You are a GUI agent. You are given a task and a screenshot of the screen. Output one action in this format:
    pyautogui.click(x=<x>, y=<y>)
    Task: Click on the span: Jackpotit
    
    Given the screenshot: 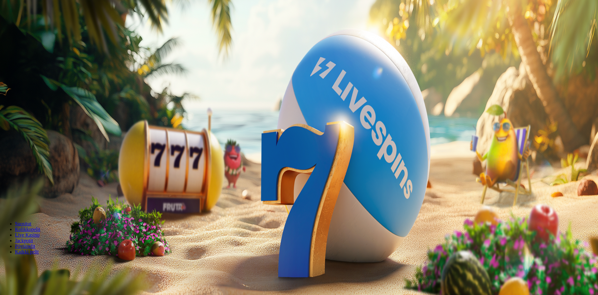 What is the action you would take?
    pyautogui.click(x=24, y=241)
    